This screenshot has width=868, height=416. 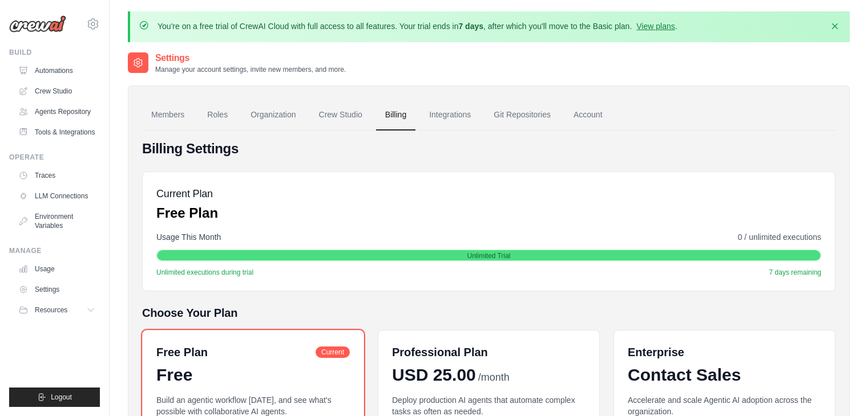 What do you see at coordinates (273, 115) in the screenshot?
I see `a: Organization` at bounding box center [273, 115].